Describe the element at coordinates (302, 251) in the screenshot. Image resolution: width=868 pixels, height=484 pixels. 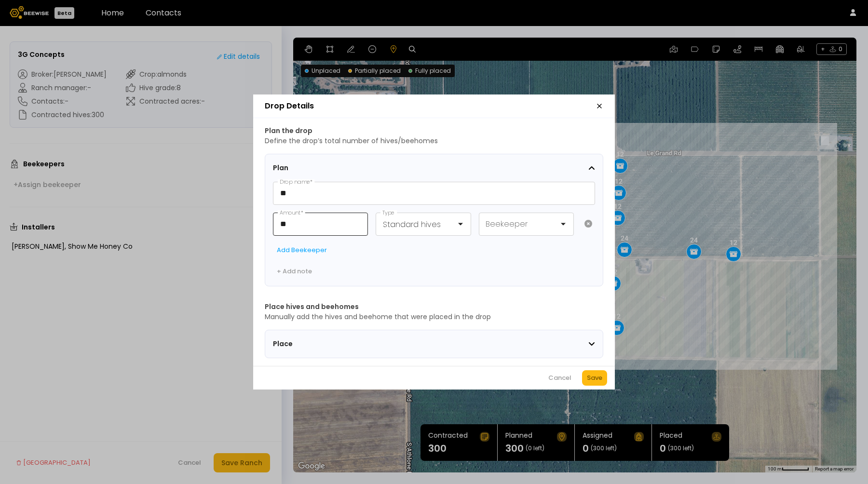
I see `button: Add Beekeeper` at that location.